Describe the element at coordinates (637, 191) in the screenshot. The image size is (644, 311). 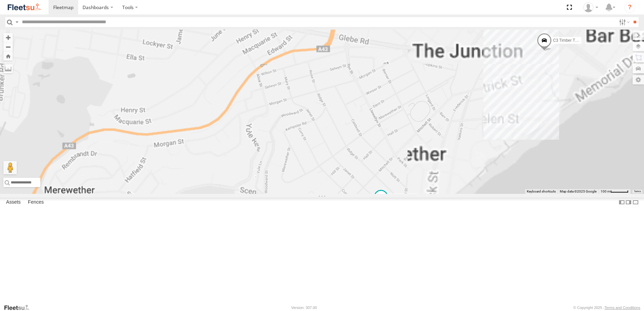
I see `a: Terms (opens in new tab)` at that location.